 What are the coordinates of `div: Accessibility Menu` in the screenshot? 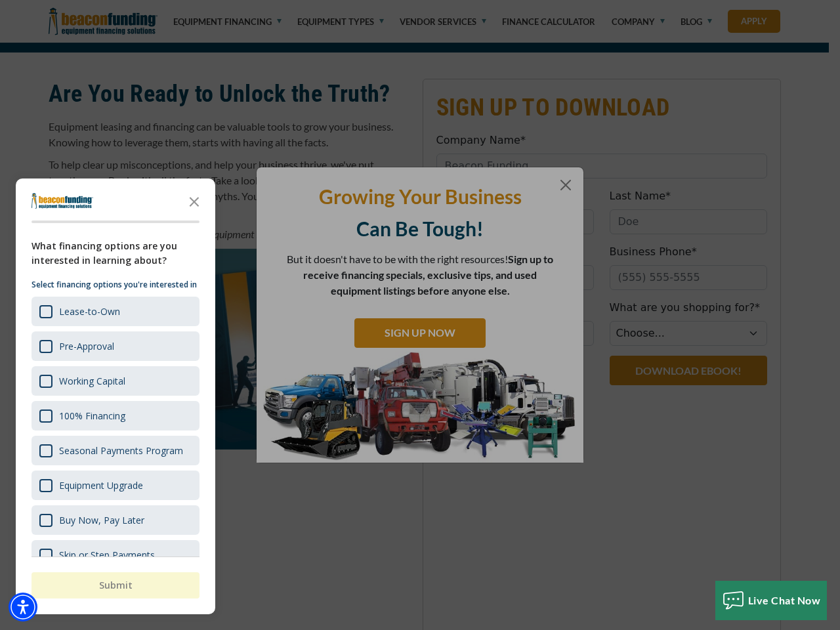 It's located at (23, 607).